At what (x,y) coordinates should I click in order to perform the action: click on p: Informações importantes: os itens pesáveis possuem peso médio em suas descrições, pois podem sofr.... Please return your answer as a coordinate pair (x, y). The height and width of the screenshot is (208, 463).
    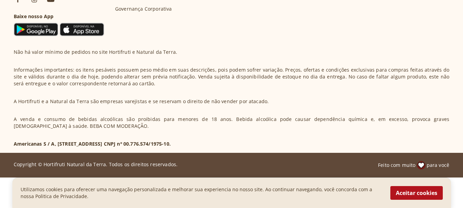
    Looking at the image, I should click on (232, 77).